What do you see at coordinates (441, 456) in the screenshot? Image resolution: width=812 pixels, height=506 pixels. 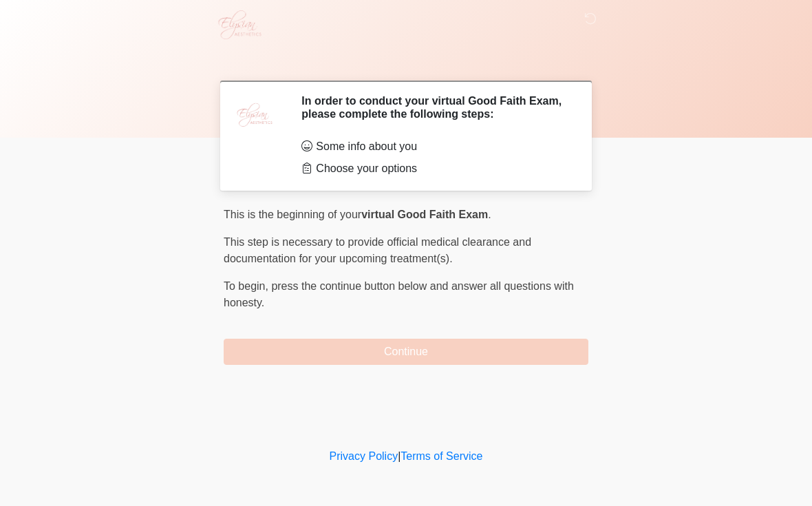 I see `a: Terms of Service` at bounding box center [441, 456].